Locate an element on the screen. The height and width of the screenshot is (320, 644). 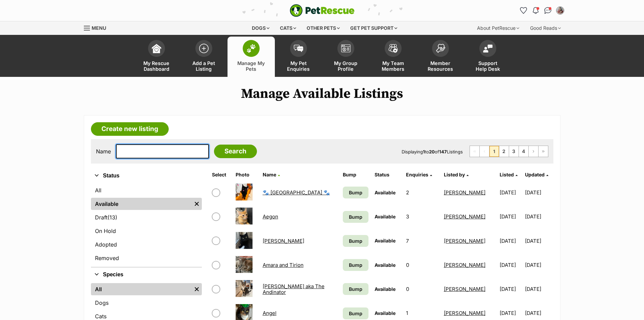
button: Notifications is located at coordinates (535, 10).